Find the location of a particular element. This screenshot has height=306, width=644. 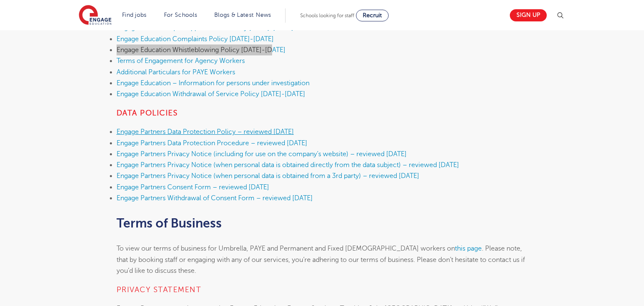

span: Schools looking for staff is located at coordinates (327, 16).